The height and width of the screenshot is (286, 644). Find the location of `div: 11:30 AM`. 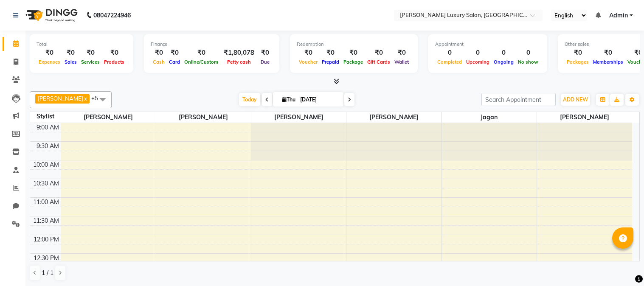

div: 11:30 AM is located at coordinates (46, 221).